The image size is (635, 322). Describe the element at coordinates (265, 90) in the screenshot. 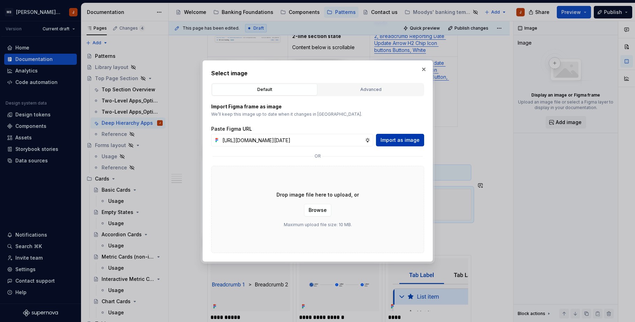

I see `div: Default` at that location.